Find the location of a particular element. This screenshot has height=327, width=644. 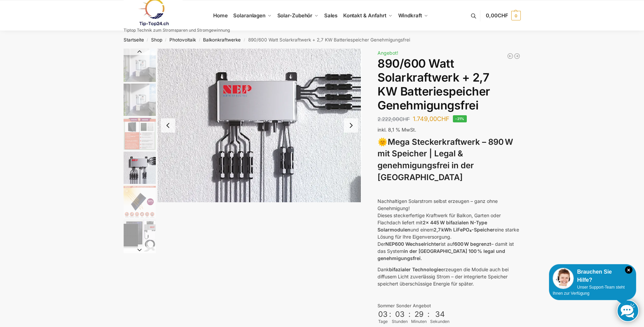

span: Unser Support-Team steht Ihnen zur Verfügung is located at coordinates (588, 290).